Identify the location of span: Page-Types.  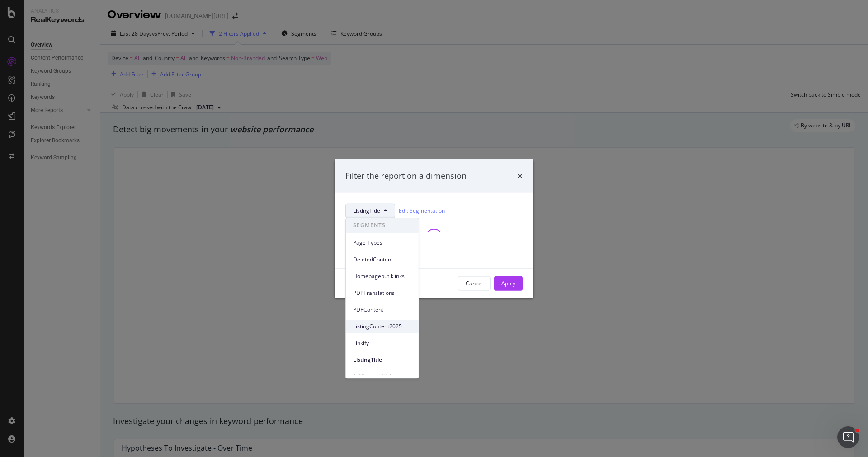
(382, 243).